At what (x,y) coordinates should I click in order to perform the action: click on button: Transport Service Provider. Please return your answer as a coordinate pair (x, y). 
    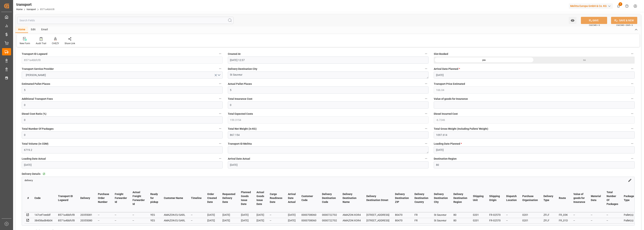
    Looking at the image, I should click on (220, 68).